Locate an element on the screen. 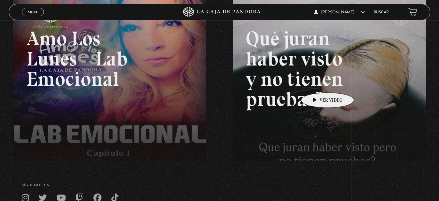 This screenshot has height=201, width=439. a: Buscar is located at coordinates (381, 12).